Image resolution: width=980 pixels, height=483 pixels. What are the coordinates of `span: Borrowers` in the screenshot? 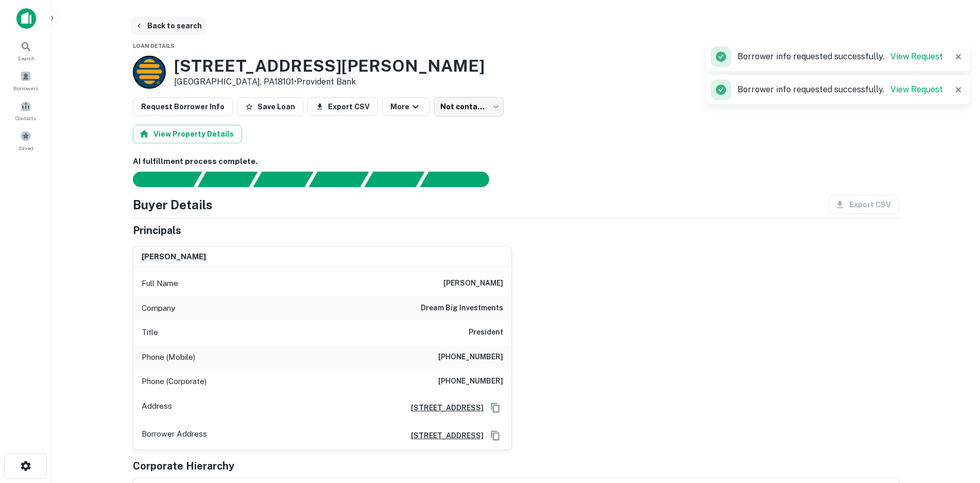 It's located at (25, 88).